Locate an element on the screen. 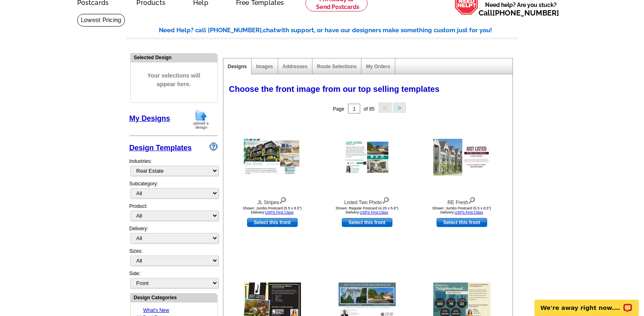 The image size is (644, 316). a: Route Selections is located at coordinates (337, 67).